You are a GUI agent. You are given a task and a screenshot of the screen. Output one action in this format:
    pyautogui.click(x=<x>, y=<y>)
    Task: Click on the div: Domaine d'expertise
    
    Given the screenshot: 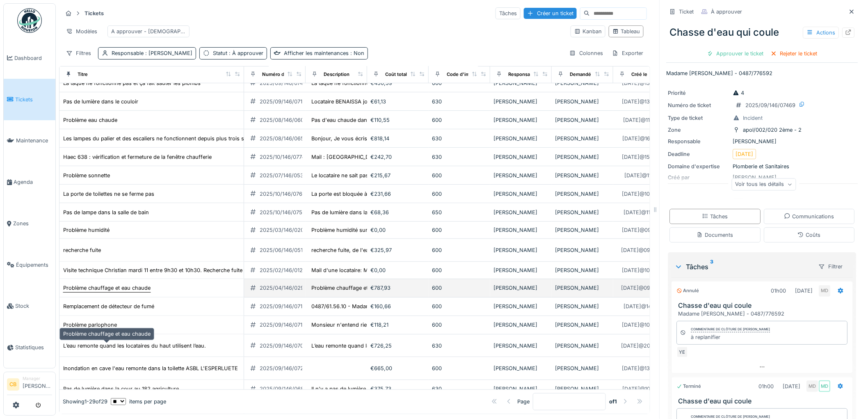 What is the action you would take?
    pyautogui.click(x=699, y=166)
    